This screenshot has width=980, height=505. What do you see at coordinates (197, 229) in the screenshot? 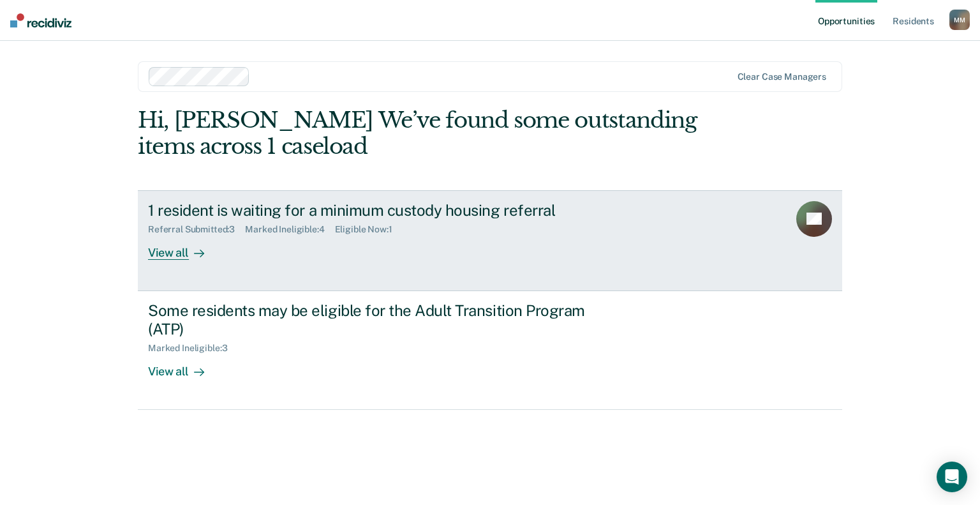
I see `div: Referral Submitted : 3` at bounding box center [197, 229].